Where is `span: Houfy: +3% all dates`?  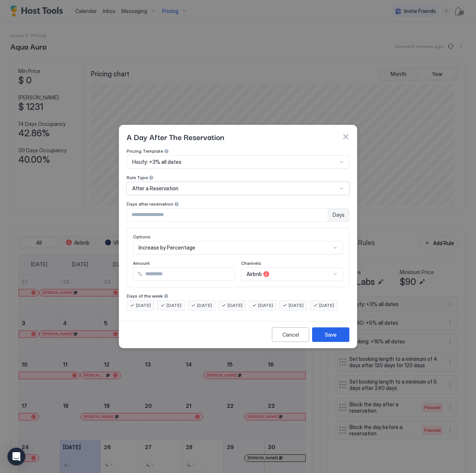 span: Houfy: +3% all dates is located at coordinates (157, 162).